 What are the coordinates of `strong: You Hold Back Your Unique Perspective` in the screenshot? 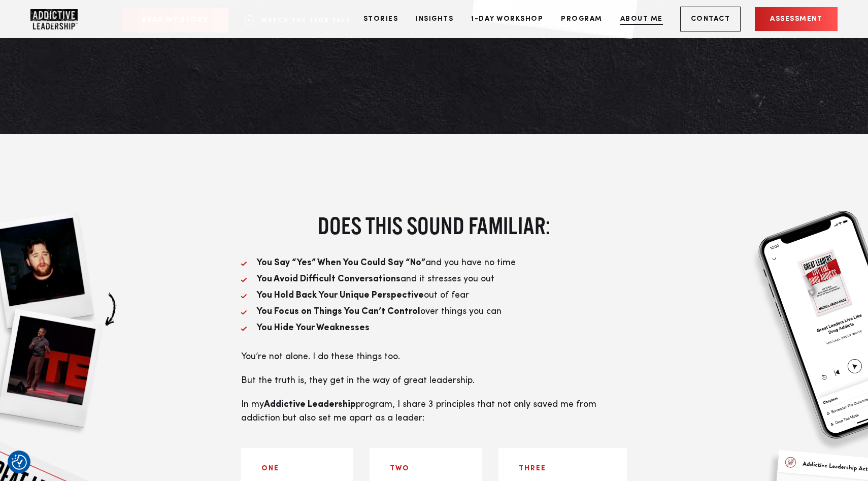 It's located at (340, 295).